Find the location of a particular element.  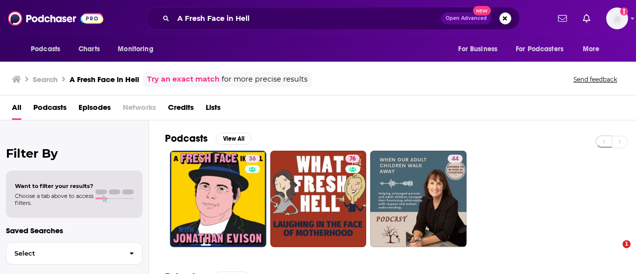

svg: Add a profile image is located at coordinates (624, 11).